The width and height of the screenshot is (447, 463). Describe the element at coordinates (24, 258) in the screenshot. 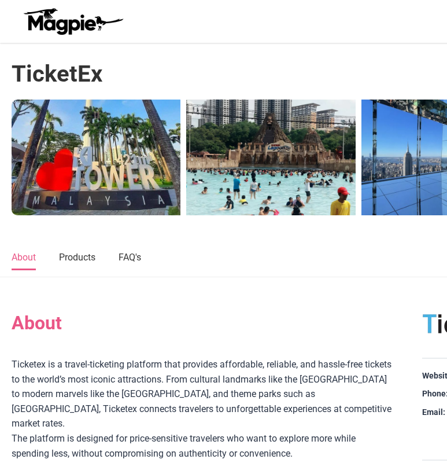

I see `a: About` at that location.